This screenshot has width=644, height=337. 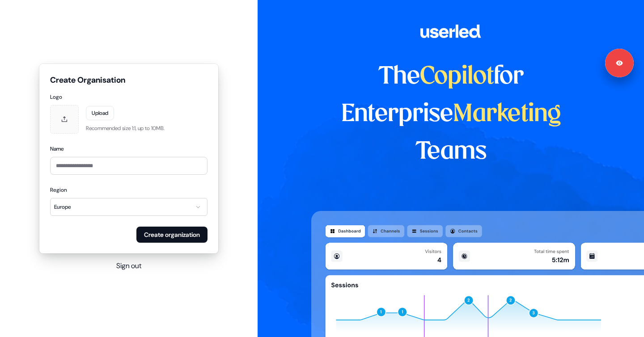 I want to click on h1: The for Enterprise Teams, so click(x=451, y=114).